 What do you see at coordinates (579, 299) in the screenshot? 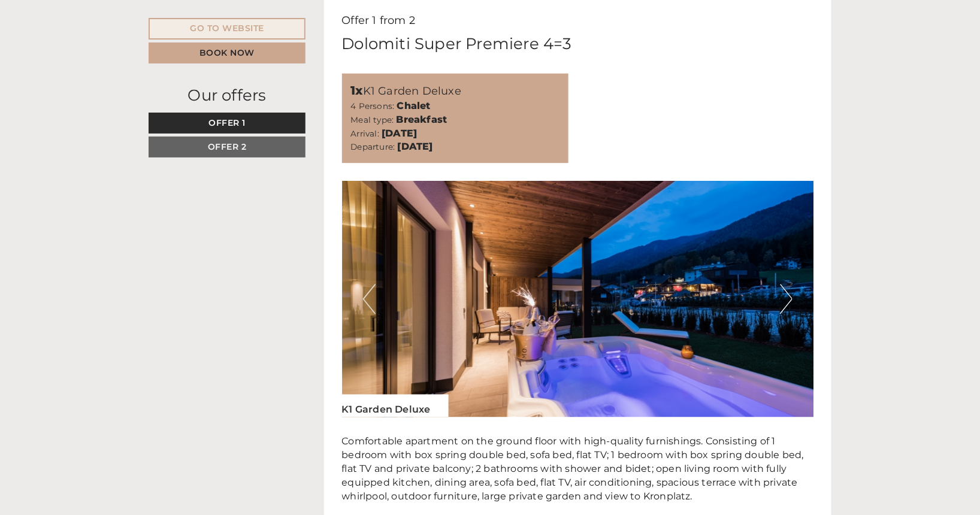
I see `img: image` at bounding box center [579, 299].